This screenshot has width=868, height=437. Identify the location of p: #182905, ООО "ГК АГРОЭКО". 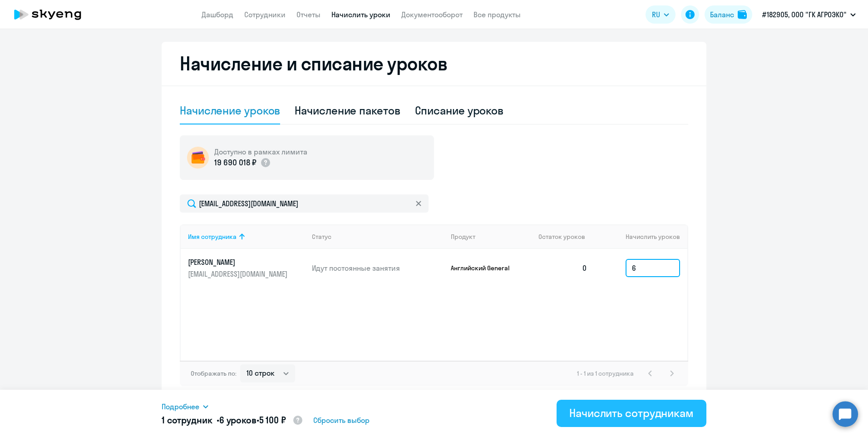
(804, 14).